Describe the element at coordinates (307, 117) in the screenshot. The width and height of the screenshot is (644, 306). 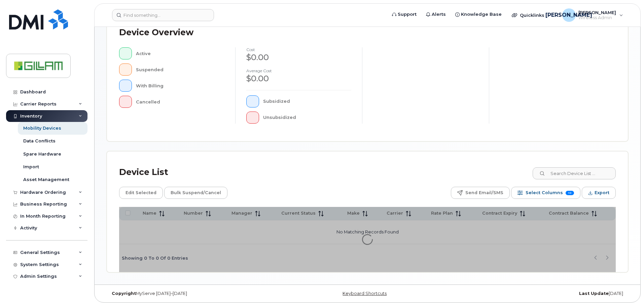
I see `div: Unsubsidized` at that location.